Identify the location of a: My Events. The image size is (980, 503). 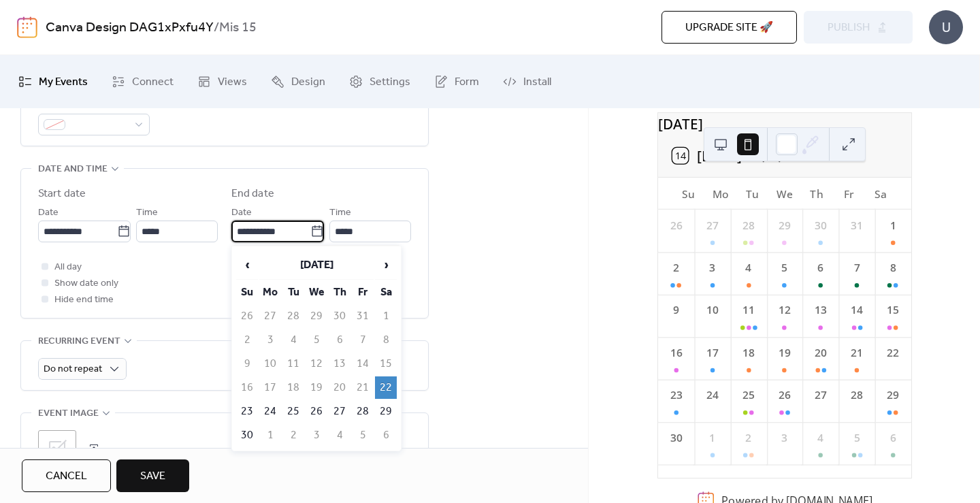
(53, 82).